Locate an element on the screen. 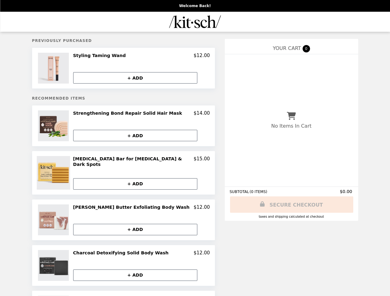 This screenshot has height=296, width=390. p: Welcome Back! is located at coordinates (195, 6).